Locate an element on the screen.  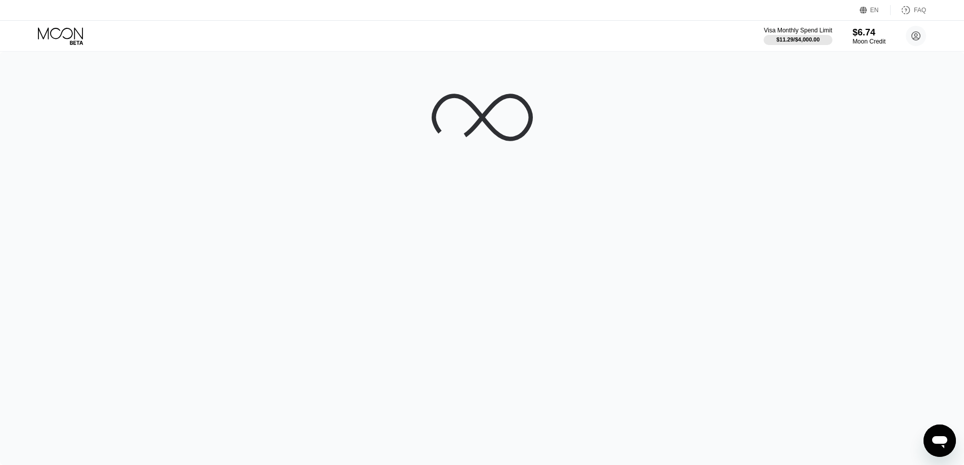
div: Visa Monthly Spend Limit$11.29/$4,000.00 is located at coordinates (798, 36).